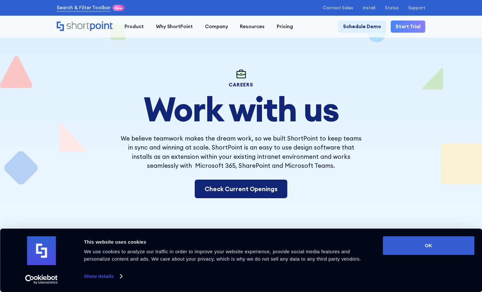  Describe the element at coordinates (103, 276) in the screenshot. I see `a: Show details` at that location.